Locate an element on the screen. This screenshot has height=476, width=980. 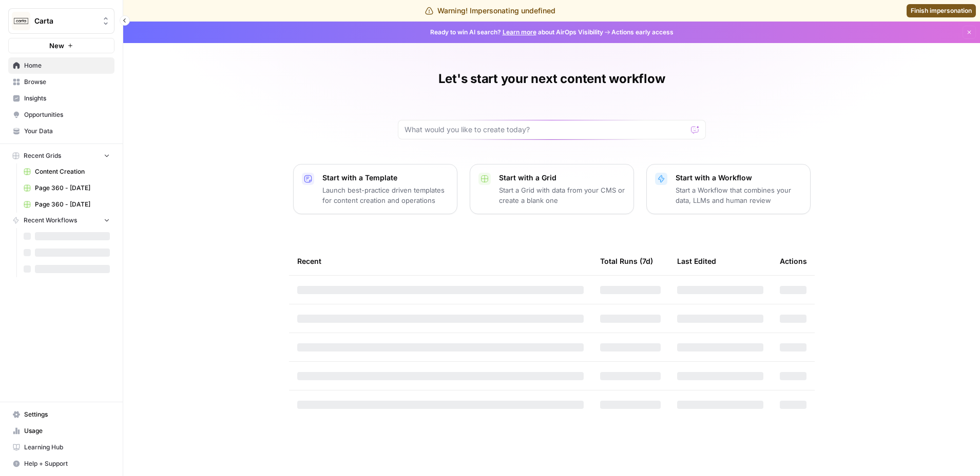
h1: Let's start your next content workflow is located at coordinates (552, 79).